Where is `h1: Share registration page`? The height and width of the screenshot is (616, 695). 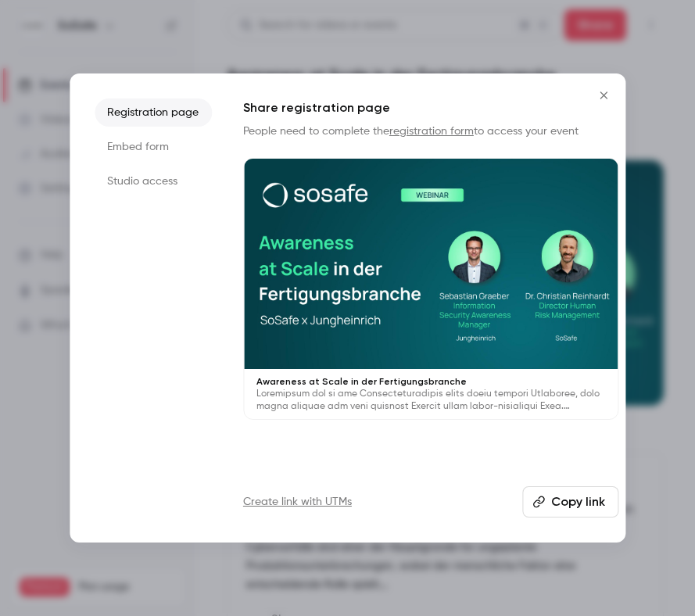
h1: Share registration page is located at coordinates (430, 108).